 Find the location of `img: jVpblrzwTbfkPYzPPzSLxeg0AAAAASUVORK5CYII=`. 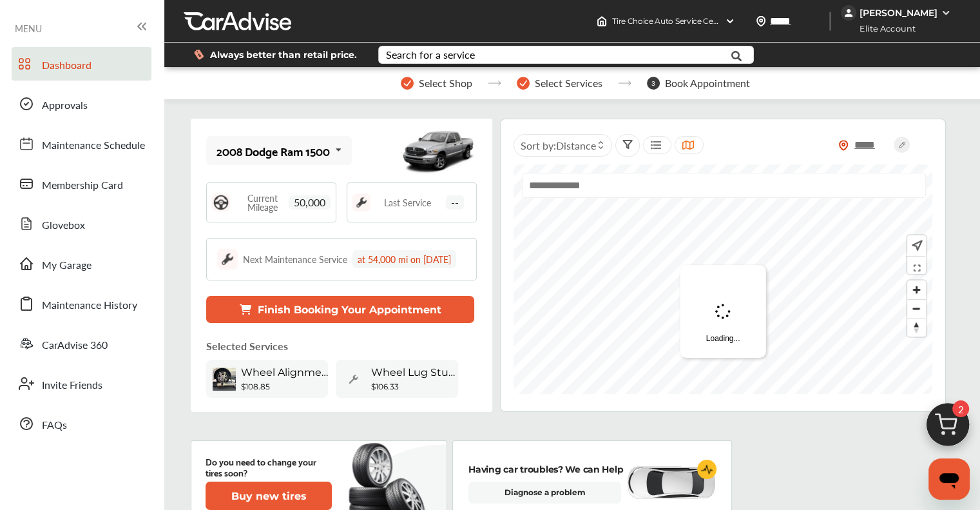

img: jVpblrzwTbfkPYzPPzSLxeg0AAAAASUVORK5CYII= is located at coordinates (849, 13).